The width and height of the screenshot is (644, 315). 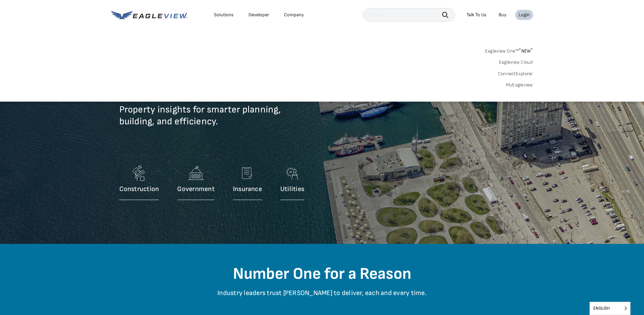 I want to click on div: Solutions, so click(x=224, y=15).